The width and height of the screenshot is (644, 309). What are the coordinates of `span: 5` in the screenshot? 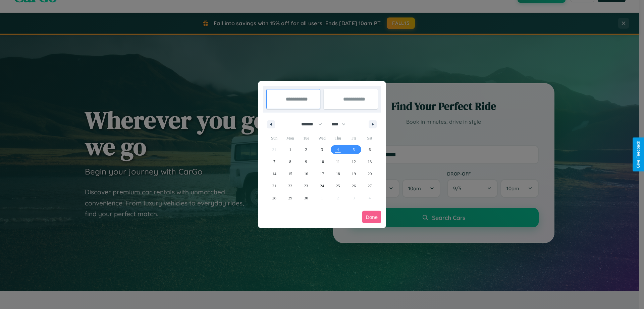 It's located at (354, 149).